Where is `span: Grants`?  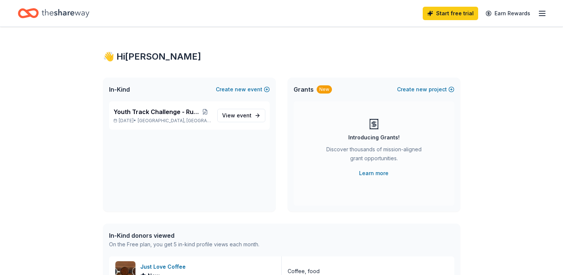 span: Grants is located at coordinates (304, 89).